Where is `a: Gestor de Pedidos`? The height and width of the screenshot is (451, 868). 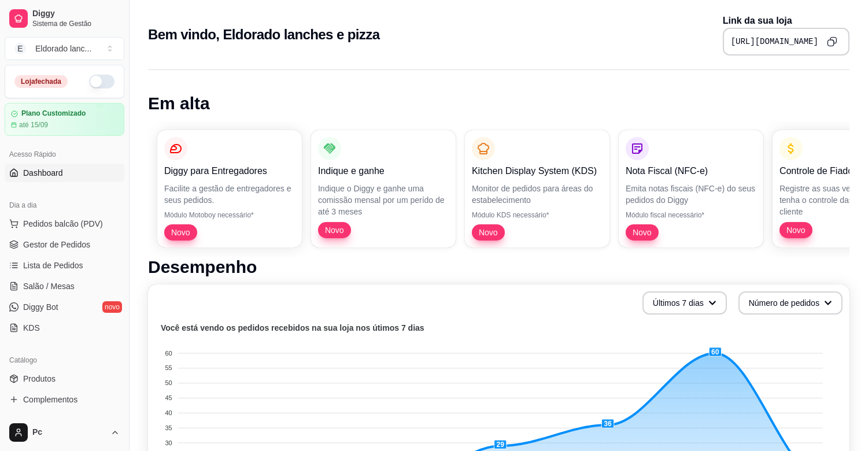
a: Gestor de Pedidos is located at coordinates (64, 244).